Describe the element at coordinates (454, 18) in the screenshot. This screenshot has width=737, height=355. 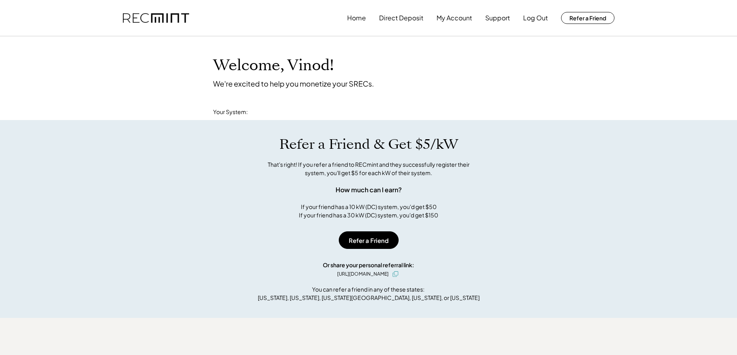
I see `button: My Account` at that location.